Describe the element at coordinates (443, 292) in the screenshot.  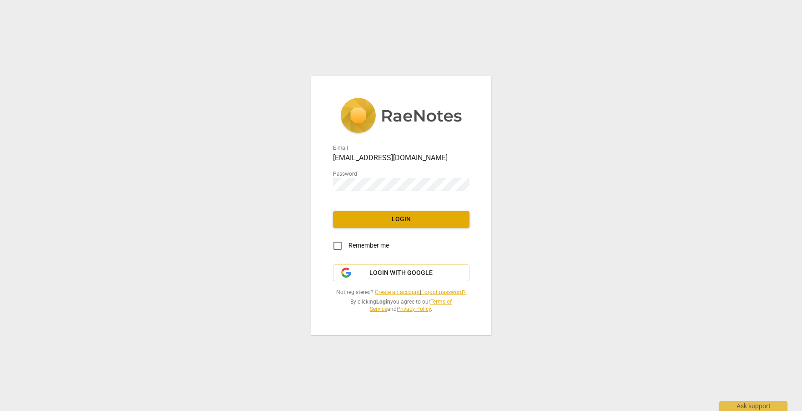
I see `a: Forgot password?` at that location.